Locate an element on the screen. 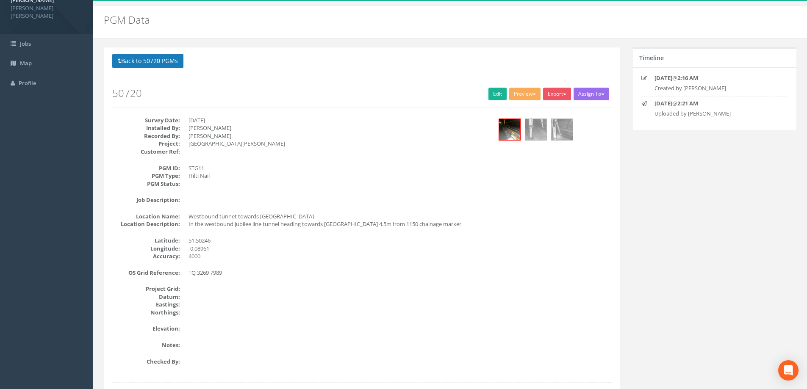 The width and height of the screenshot is (807, 389). dt: Job Description: is located at coordinates (146, 200).